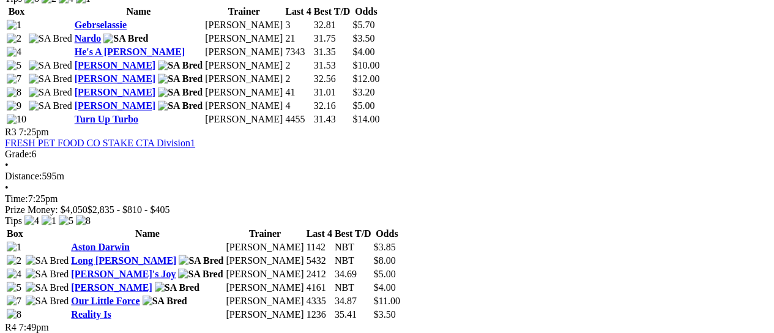 This screenshot has height=333, width=774. Describe the element at coordinates (105, 300) in the screenshot. I see `a: Our Little Force` at that location.